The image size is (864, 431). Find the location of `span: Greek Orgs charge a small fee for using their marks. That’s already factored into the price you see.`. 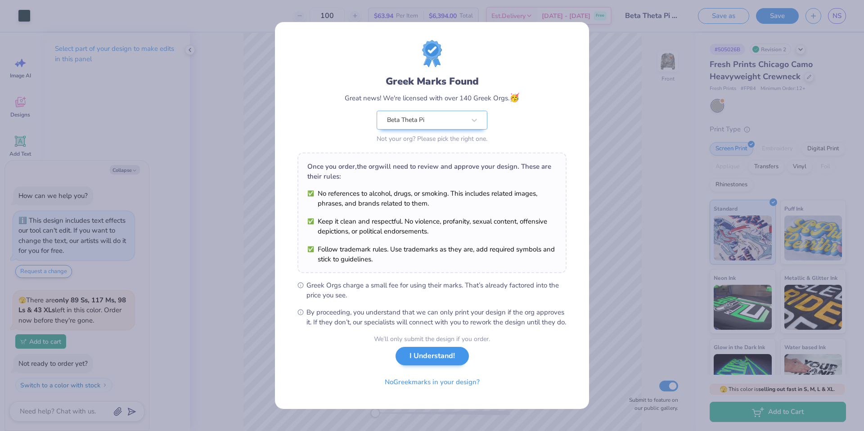

span: Greek Orgs charge a small fee for using their marks. That’s already factored into the price you see. is located at coordinates (437, 290).